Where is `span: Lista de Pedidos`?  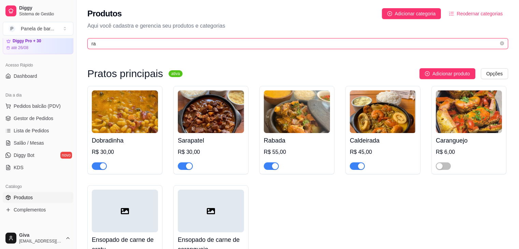
span: Lista de Pedidos is located at coordinates (31, 131).